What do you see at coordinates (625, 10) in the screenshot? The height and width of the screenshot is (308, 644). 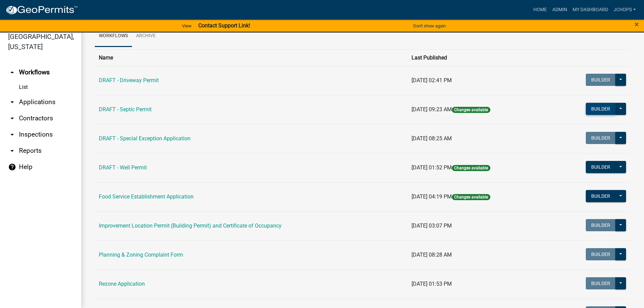 I see `a: jchops` at bounding box center [625, 10].